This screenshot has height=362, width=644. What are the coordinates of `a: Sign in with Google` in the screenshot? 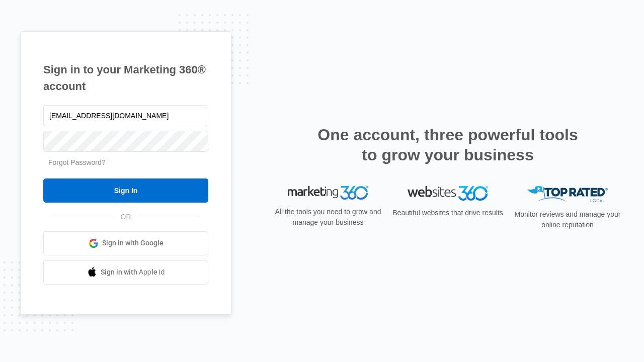 It's located at (126, 243).